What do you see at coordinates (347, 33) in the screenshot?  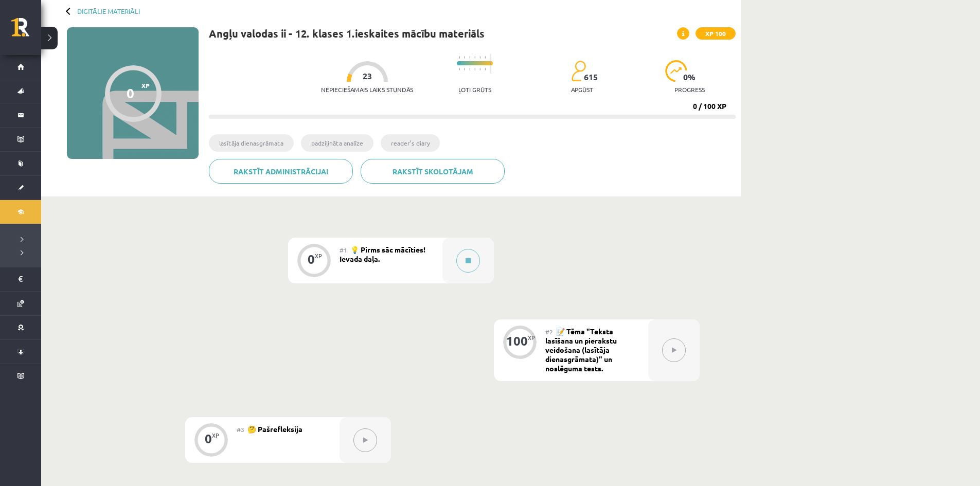 I see `h1: Angļu valodas ii - 12. klases 1.ieskaites mācību materiāls` at bounding box center [347, 33].